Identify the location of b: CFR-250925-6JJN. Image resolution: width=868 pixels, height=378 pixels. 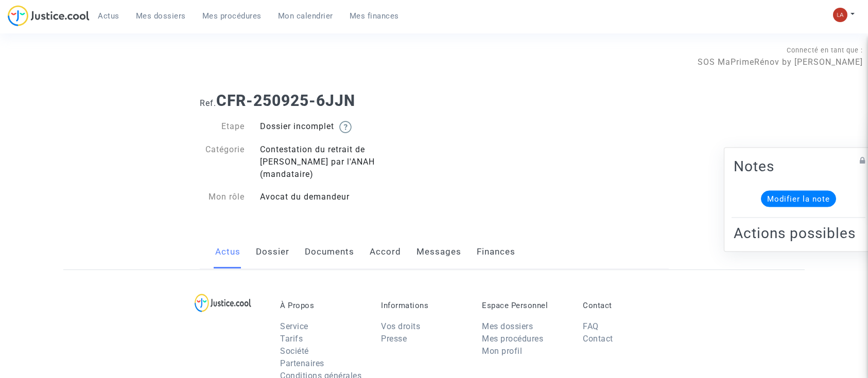
(286, 100).